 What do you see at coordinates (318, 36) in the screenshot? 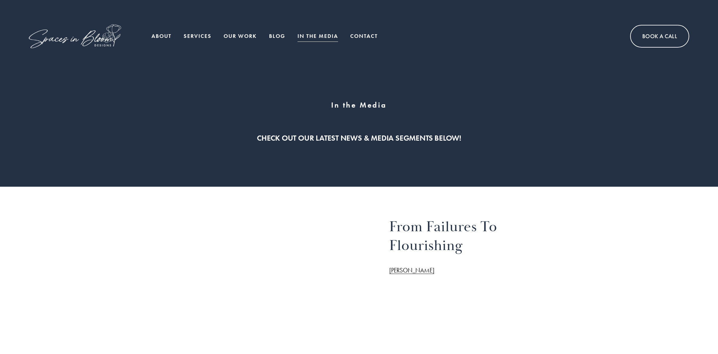
I see `a: In the Media` at bounding box center [318, 36].